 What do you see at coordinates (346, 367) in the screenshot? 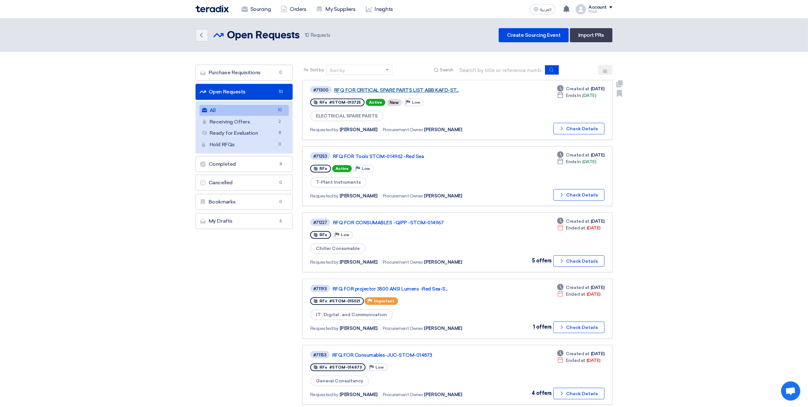
I see `span: #STOM-014873` at bounding box center [346, 367].